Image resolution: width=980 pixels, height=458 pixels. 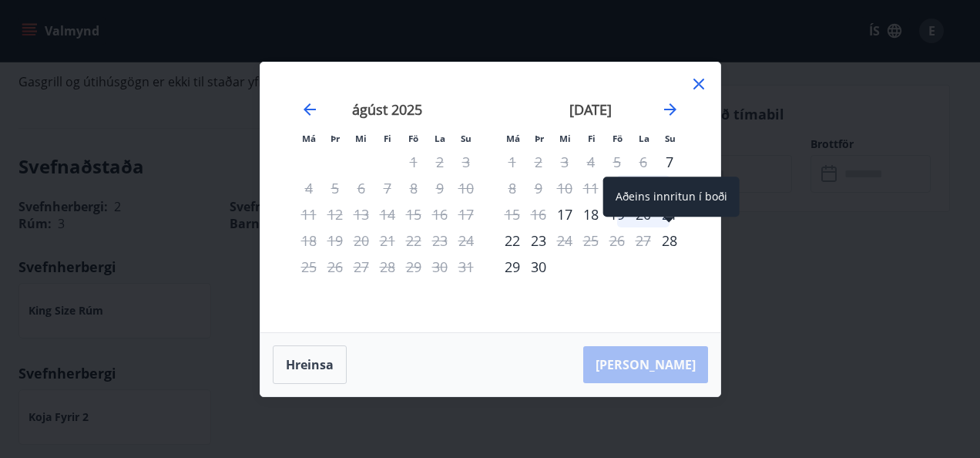 I want to click on div: 29, so click(x=512, y=266).